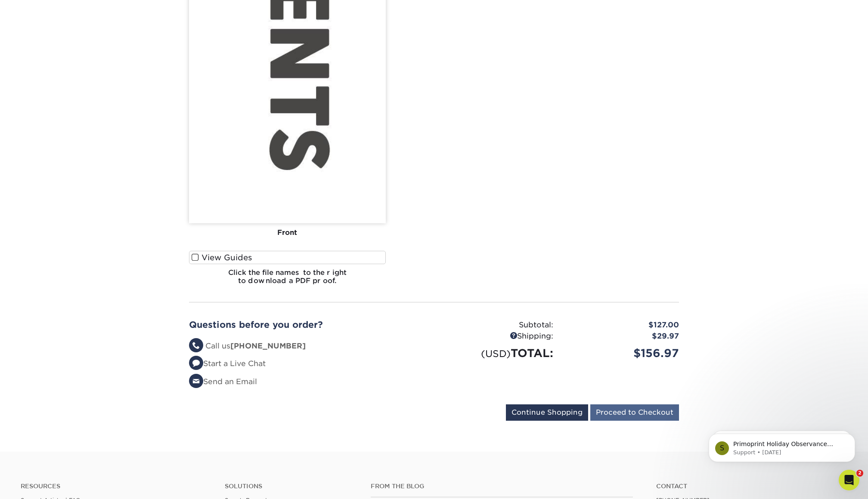 The height and width of the screenshot is (499, 868). What do you see at coordinates (223, 382) in the screenshot?
I see `a: Send an Email` at bounding box center [223, 382].